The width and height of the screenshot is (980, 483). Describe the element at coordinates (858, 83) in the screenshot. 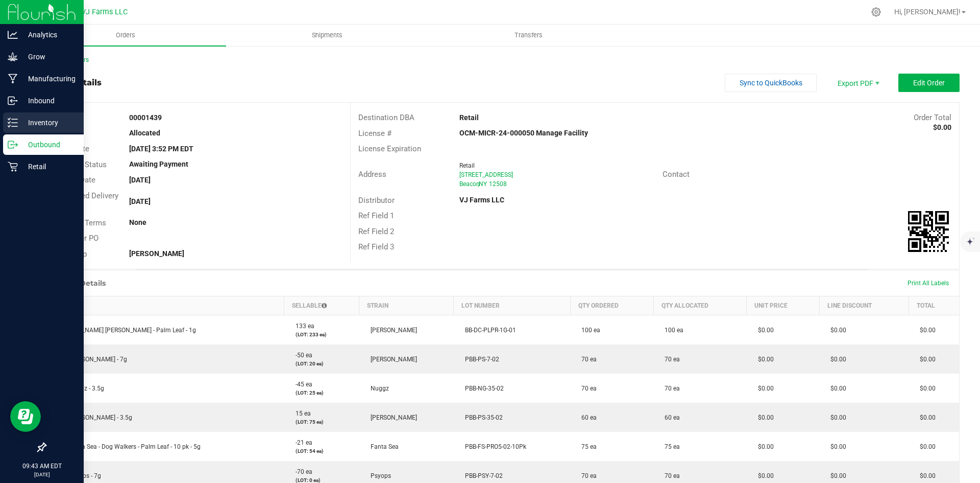

I see `span: Export PDF` at that location.